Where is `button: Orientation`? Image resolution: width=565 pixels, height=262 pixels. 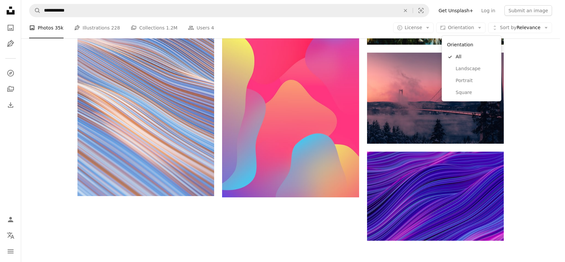 button: Orientation is located at coordinates (460, 28).